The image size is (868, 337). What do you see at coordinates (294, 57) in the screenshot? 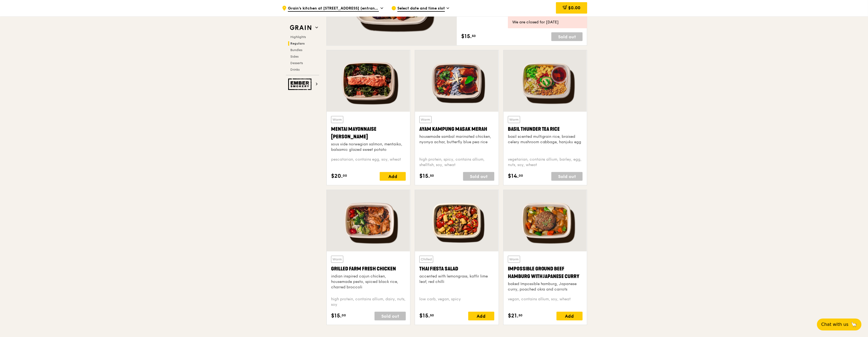
I see `span: Sides` at bounding box center [294, 57].